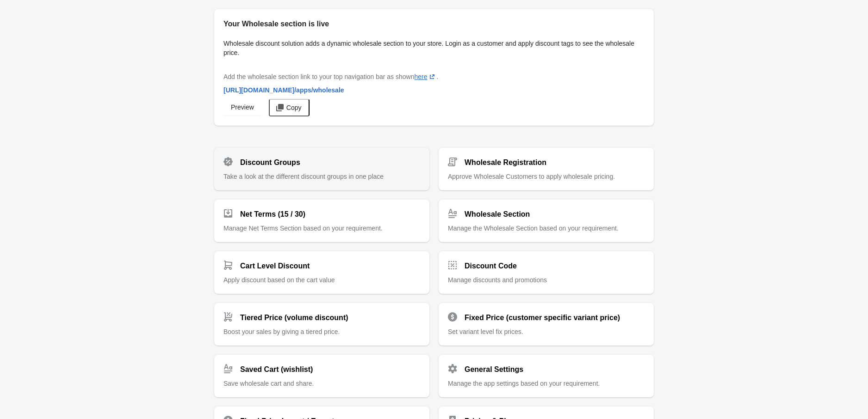 The width and height of the screenshot is (868, 419). I want to click on span: Copy, so click(294, 107).